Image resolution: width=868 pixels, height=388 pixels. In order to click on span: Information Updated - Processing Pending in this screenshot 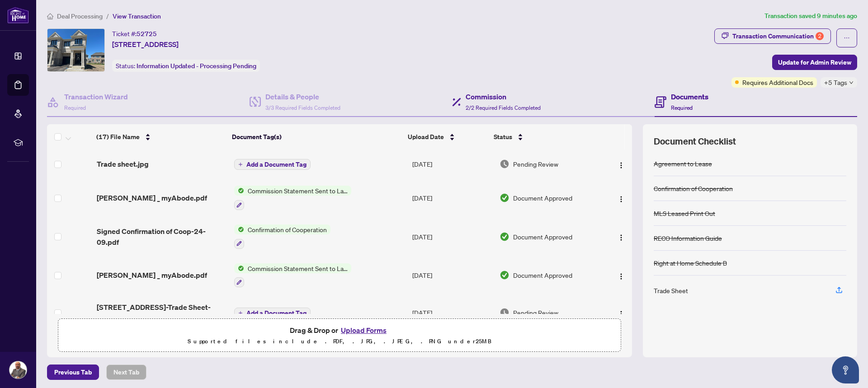, I will do `click(196, 66)`.